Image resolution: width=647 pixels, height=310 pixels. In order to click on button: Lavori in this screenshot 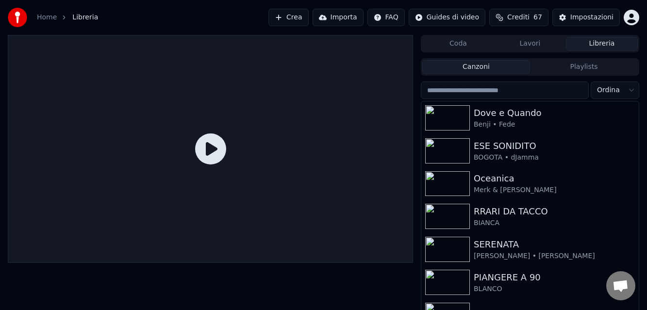, I will do `click(530, 44)`.